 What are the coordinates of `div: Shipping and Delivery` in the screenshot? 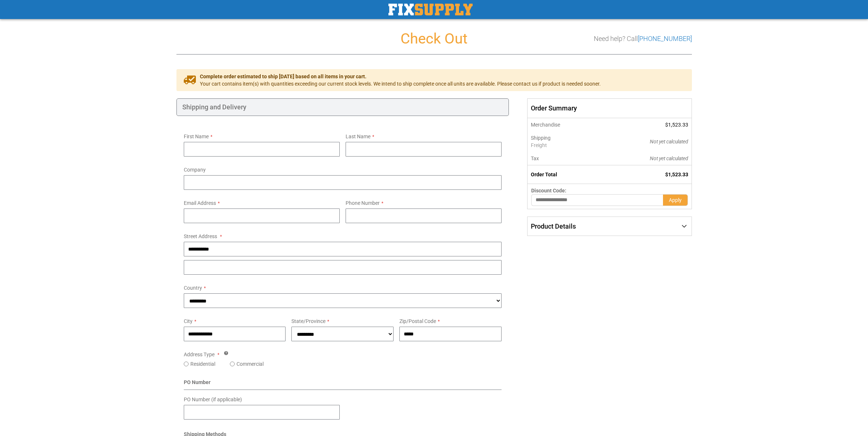 It's located at (342, 107).